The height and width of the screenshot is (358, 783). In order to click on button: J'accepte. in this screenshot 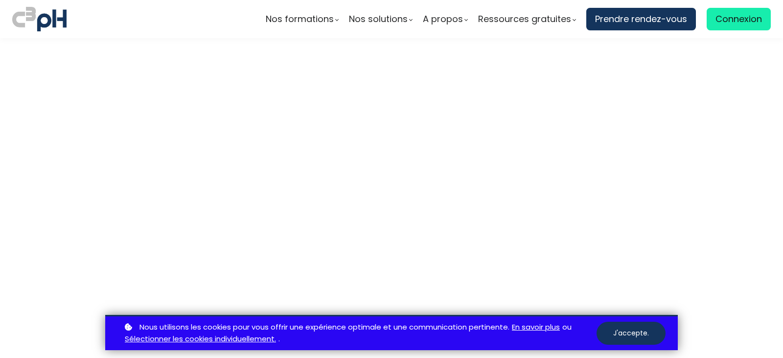, I will do `click(630, 333)`.